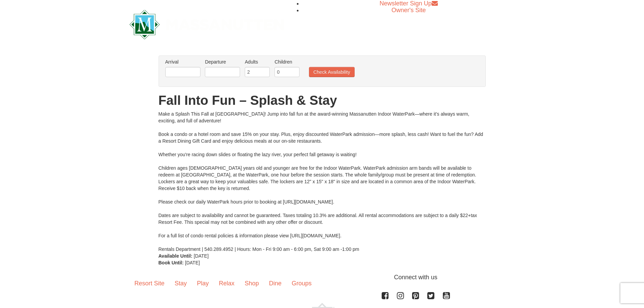 Image resolution: width=644 pixels, height=308 pixels. What do you see at coordinates (287, 62) in the screenshot?
I see `label: Children` at bounding box center [287, 62].